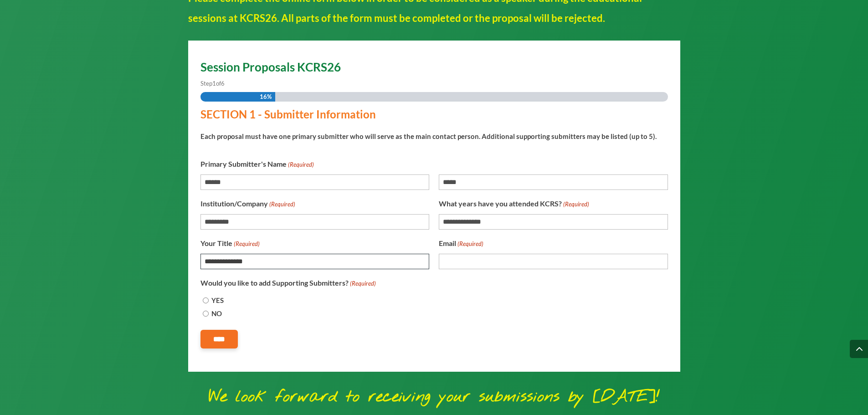  I want to click on h2: Session Proposals KCRS26, so click(434, 69).